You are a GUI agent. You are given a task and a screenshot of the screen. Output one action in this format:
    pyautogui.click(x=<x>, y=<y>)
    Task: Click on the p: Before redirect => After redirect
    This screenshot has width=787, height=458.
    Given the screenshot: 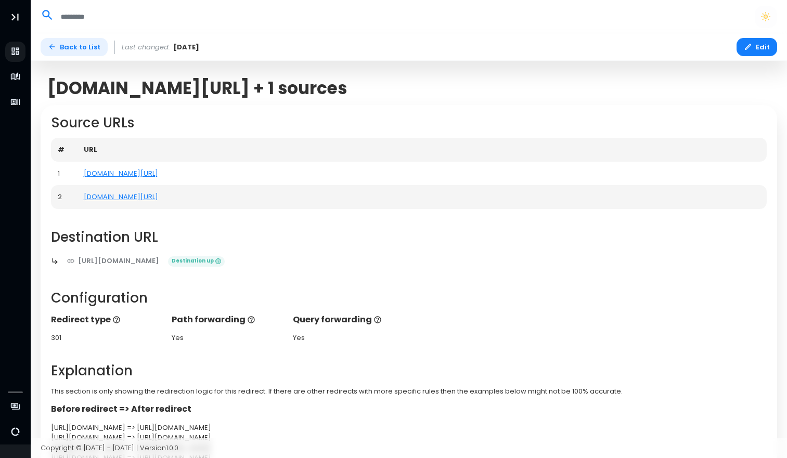 What is the action you would take?
    pyautogui.click(x=409, y=409)
    